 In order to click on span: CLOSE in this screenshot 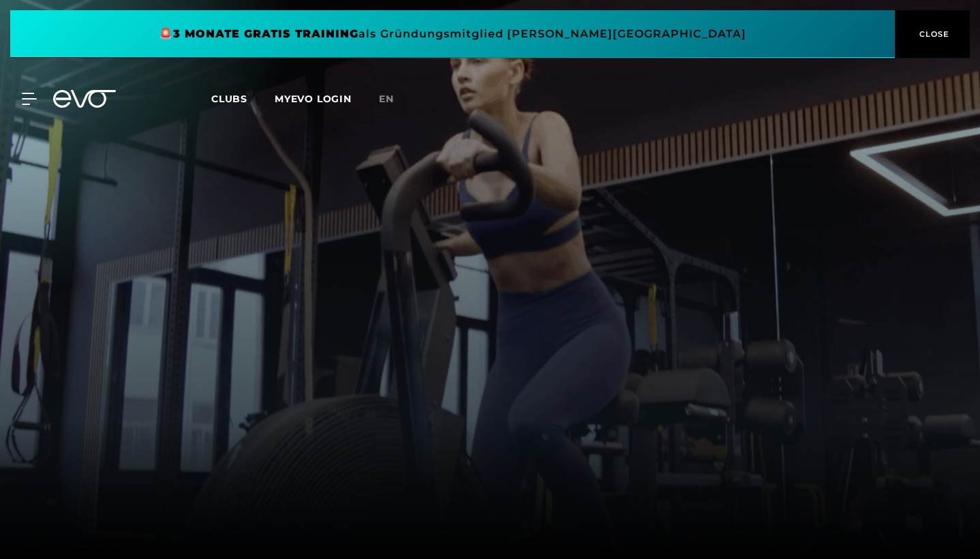, I will do `click(932, 34)`.